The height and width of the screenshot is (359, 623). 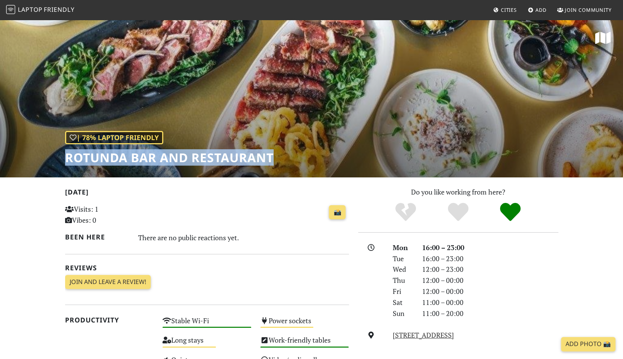 What do you see at coordinates (40, 10) in the screenshot?
I see `a: LaptopFriendly LaptopFriendly` at bounding box center [40, 10].